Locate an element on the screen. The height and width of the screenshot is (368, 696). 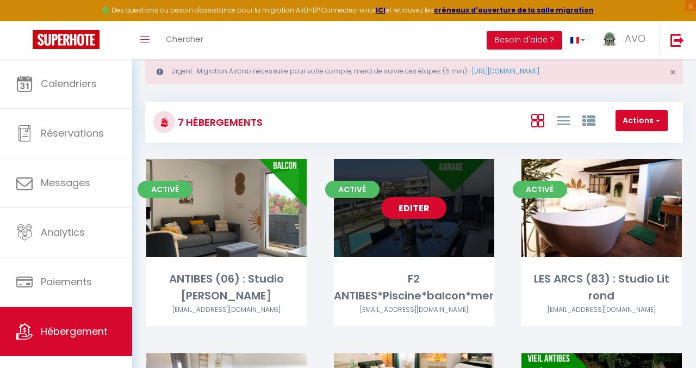
a: Chercher is located at coordinates (184, 40).